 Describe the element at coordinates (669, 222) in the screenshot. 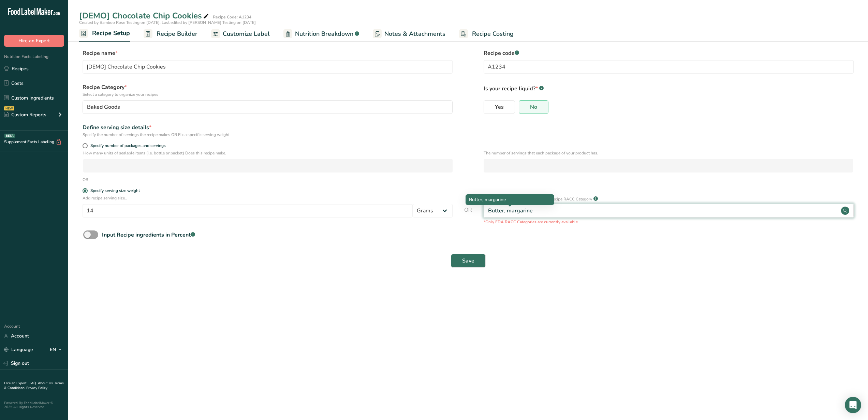

I see `p: *Only FDA RACC Categories are currently available` at that location.